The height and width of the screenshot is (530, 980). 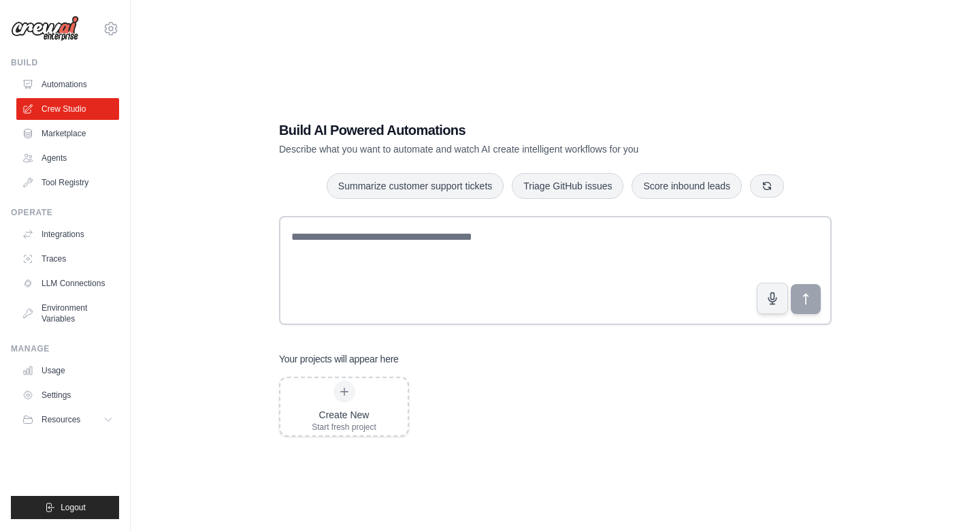 What do you see at coordinates (67, 109) in the screenshot?
I see `a: Crew Studio` at bounding box center [67, 109].